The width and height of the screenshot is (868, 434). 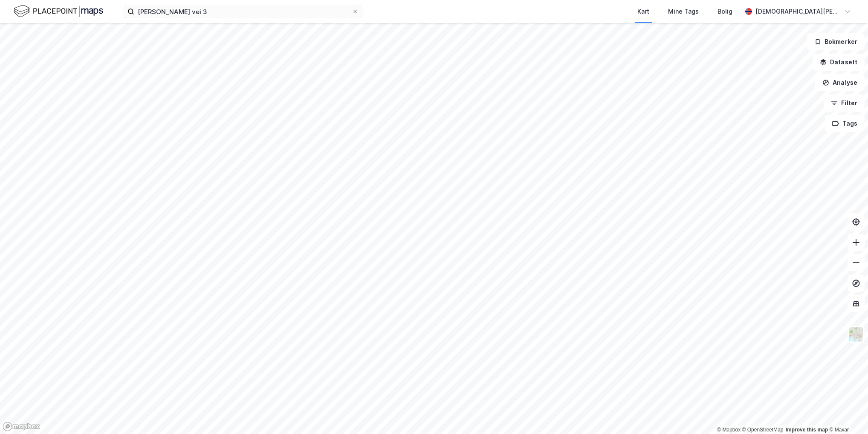 What do you see at coordinates (728, 430) in the screenshot?
I see `a: Mapbox` at bounding box center [728, 430].